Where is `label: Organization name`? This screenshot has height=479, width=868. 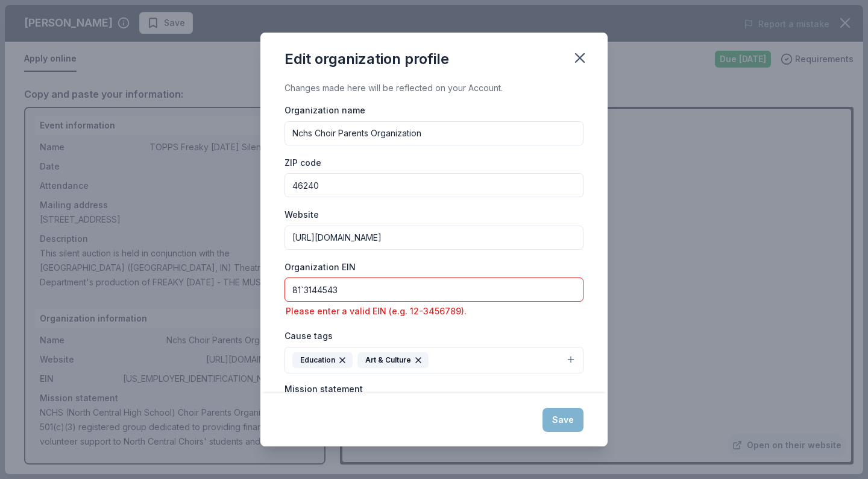
label: Organization name is located at coordinates (325, 110).